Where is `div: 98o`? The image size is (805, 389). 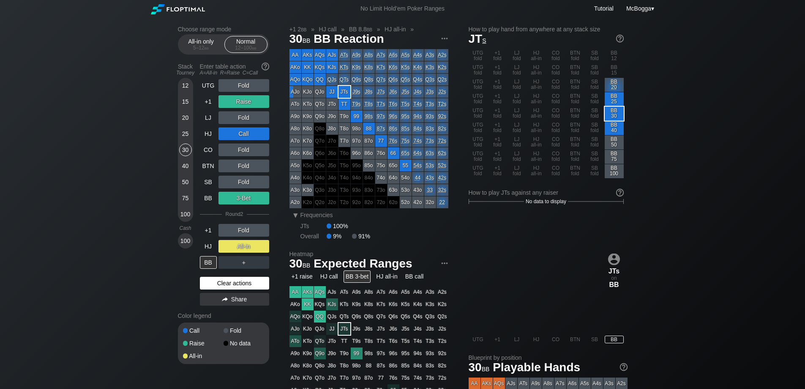
div: 98o is located at coordinates (357, 129).